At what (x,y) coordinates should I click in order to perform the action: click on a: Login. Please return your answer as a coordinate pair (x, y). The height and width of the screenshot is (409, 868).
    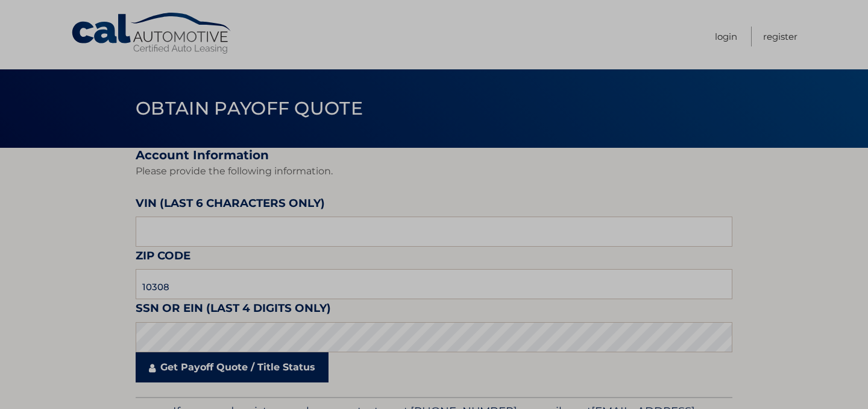
    Looking at the image, I should click on (726, 36).